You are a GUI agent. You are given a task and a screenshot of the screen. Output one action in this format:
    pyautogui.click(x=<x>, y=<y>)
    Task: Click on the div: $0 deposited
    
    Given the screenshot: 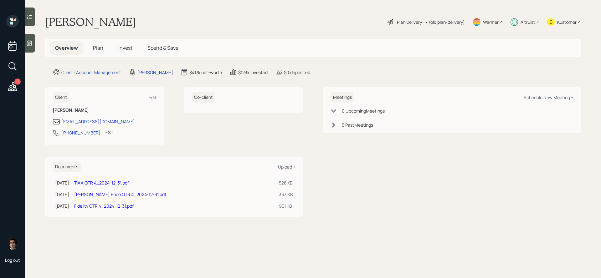 What is the action you would take?
    pyautogui.click(x=297, y=72)
    